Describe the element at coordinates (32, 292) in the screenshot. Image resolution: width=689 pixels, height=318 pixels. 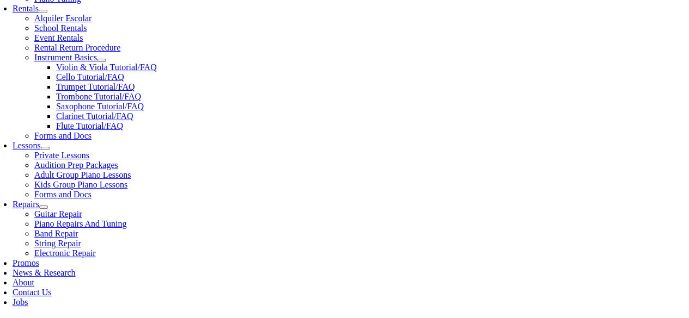
I see `a: Contact Us` at that location.